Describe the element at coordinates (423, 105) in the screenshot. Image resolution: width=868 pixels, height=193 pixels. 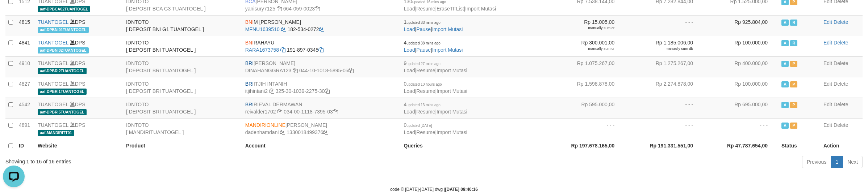
I see `span: updated 13 mins ago` at that location.